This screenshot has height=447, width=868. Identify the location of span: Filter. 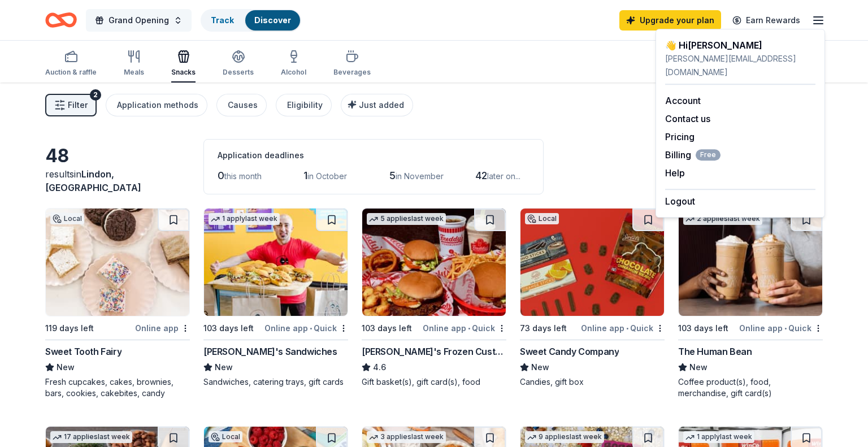
(77, 105).